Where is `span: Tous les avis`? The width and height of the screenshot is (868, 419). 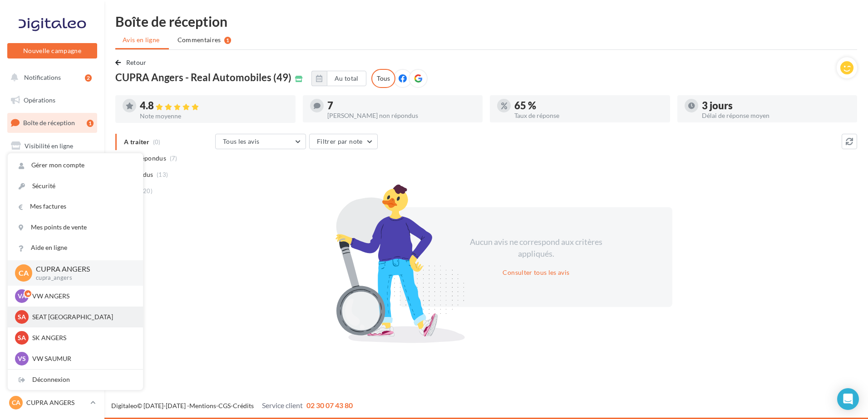
span: Tous les avis is located at coordinates (241, 141).